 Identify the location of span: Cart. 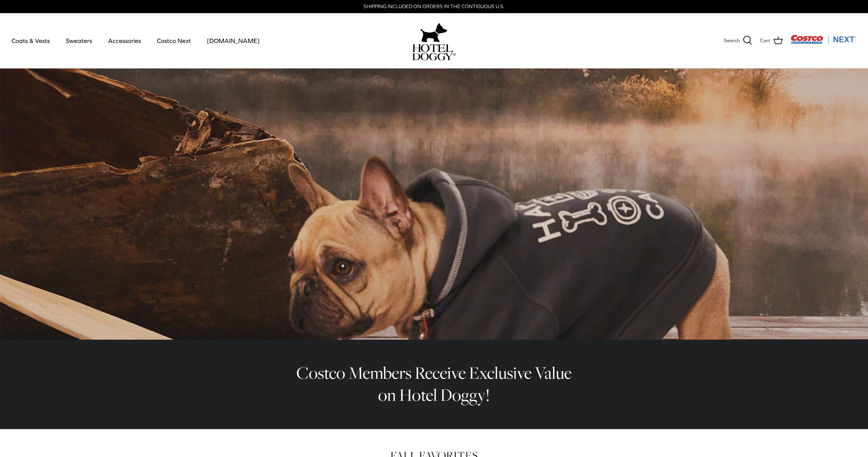
(765, 41).